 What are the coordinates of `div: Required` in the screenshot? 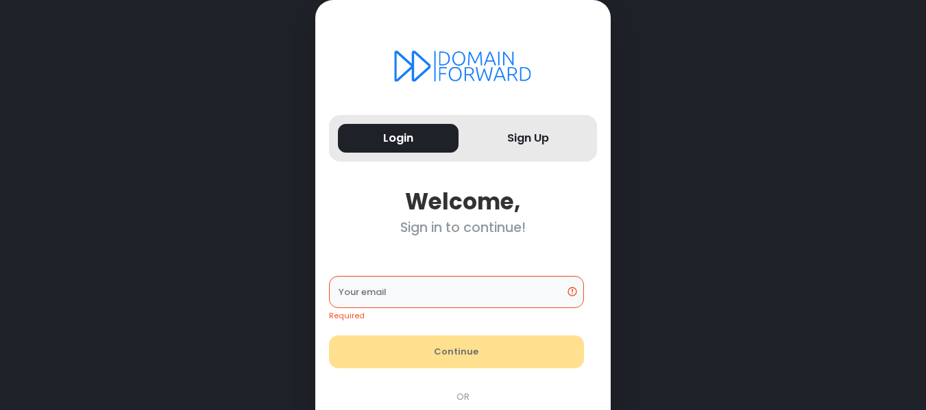 It's located at (456, 316).